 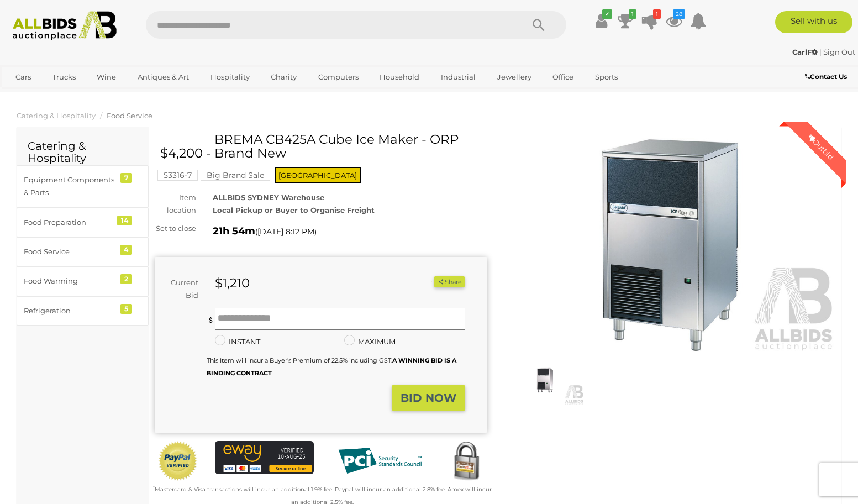 I want to click on label: INSTANT, so click(x=238, y=342).